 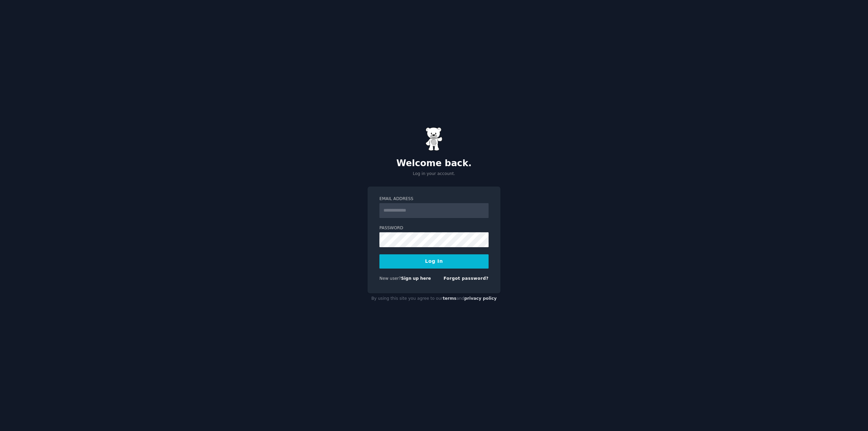 What do you see at coordinates (434, 228) in the screenshot?
I see `label: Password` at bounding box center [434, 228].